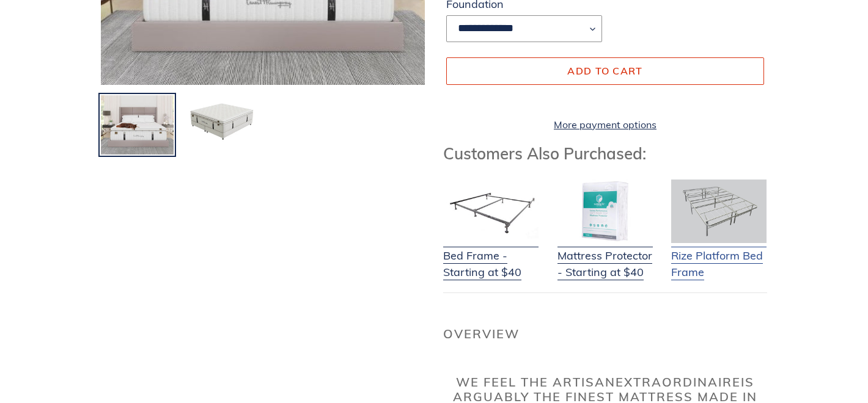 This screenshot has width=868, height=403. What do you see at coordinates (677, 381) in the screenshot?
I see `span: Extraordinaire` at bounding box center [677, 381].